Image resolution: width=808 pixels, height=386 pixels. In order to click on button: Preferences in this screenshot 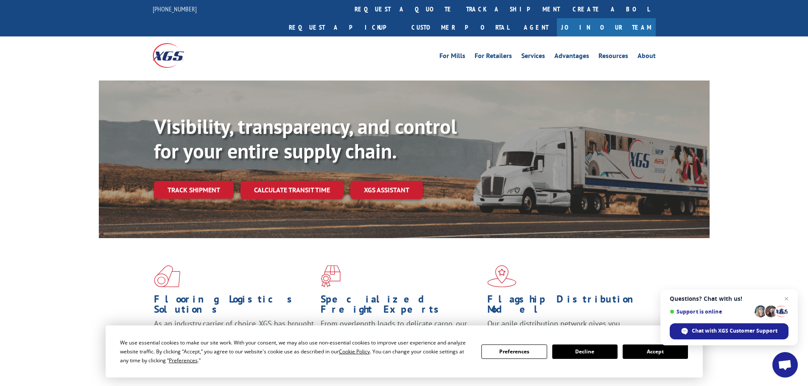, I will do `click(514, 352)`.